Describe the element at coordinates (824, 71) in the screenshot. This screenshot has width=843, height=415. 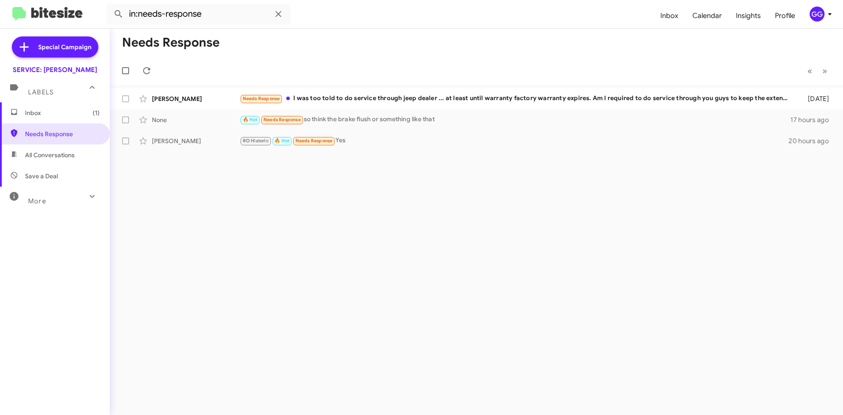
I see `button: Next` at that location.